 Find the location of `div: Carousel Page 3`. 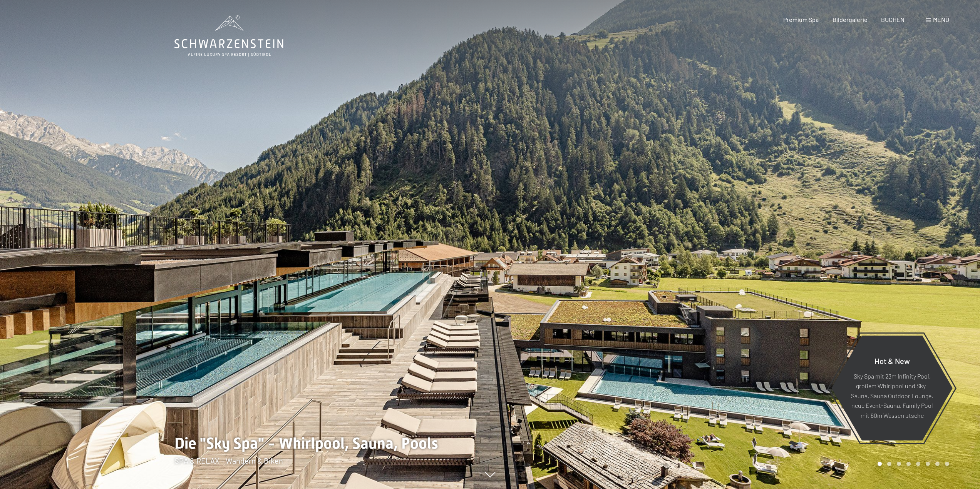

div: Carousel Page 3 is located at coordinates (899, 464).